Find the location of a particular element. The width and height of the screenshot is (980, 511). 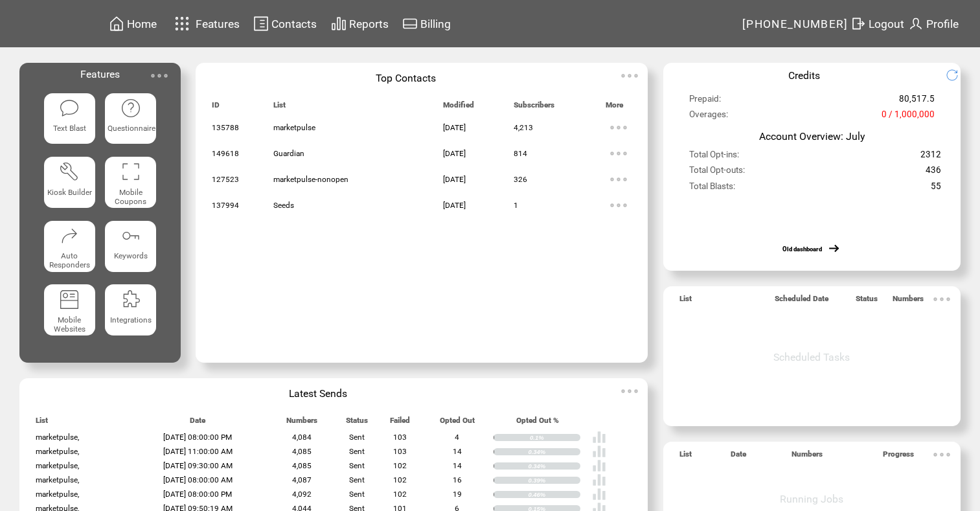

a: Questionnaire is located at coordinates (130, 120).